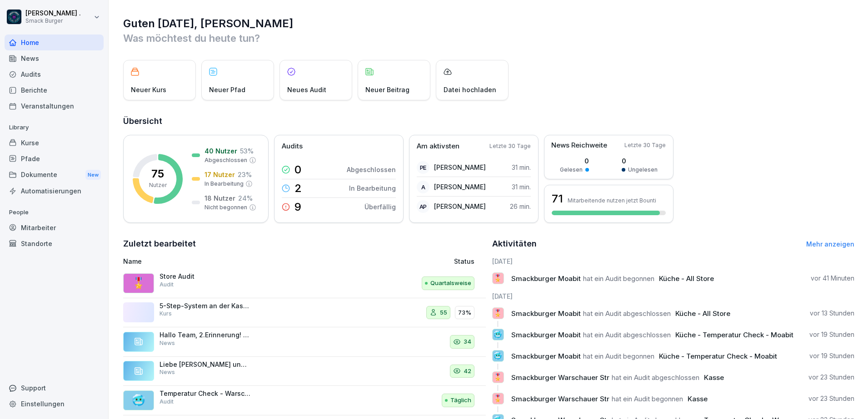 This screenshot has height=419, width=868. Describe the element at coordinates (521, 187) in the screenshot. I see `p: 31 min.` at that location.